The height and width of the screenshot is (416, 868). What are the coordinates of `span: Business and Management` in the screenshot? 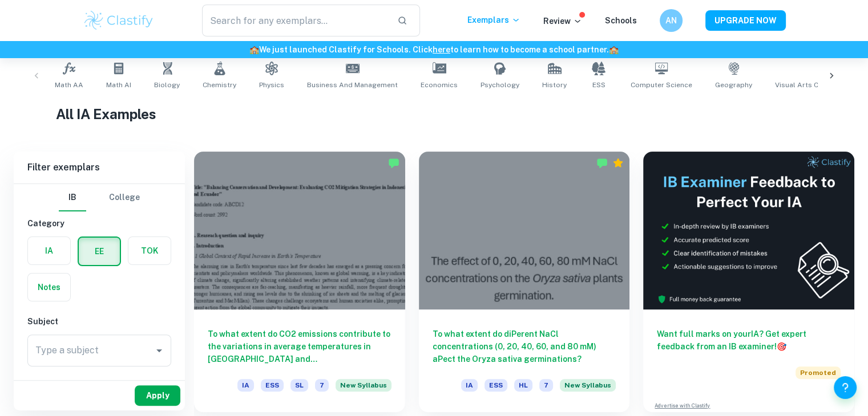 It's located at (352, 85).